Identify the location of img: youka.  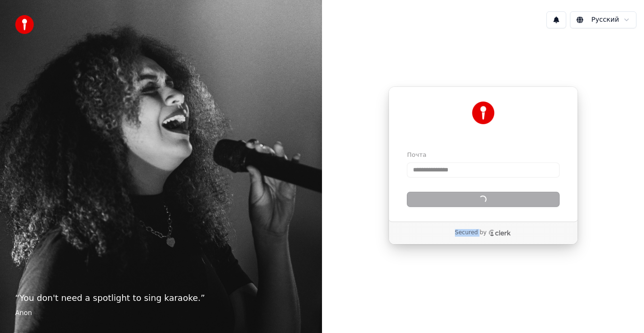
(24, 24).